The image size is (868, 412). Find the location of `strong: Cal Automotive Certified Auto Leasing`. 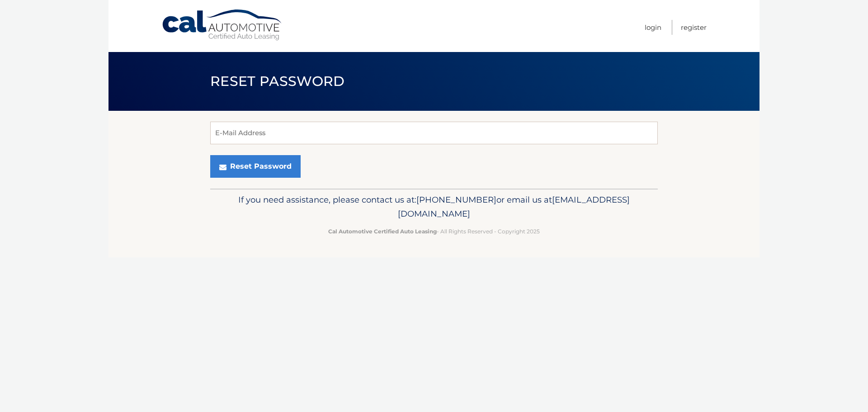

strong: Cal Automotive Certified Auto Leasing is located at coordinates (383, 231).